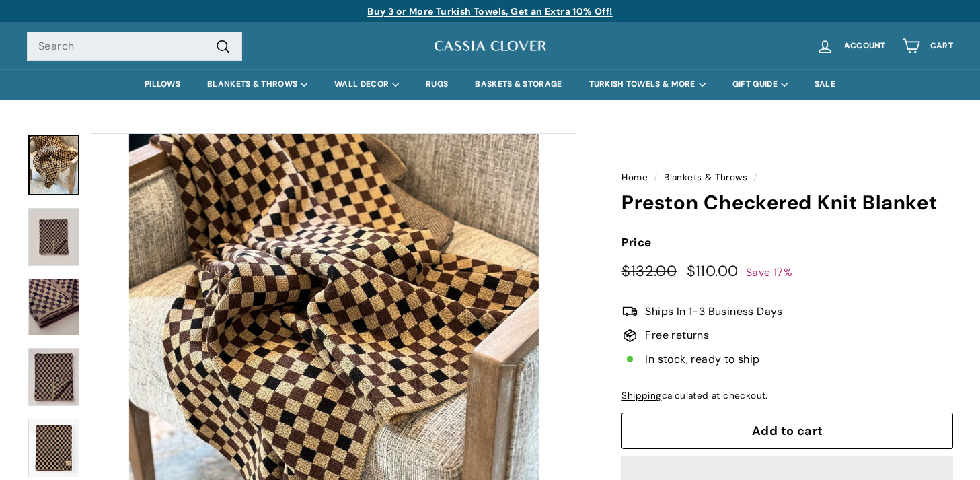 This screenshot has height=480, width=980. What do you see at coordinates (787, 202) in the screenshot?
I see `h1: Preston Checkered Knit Blanket` at bounding box center [787, 202].